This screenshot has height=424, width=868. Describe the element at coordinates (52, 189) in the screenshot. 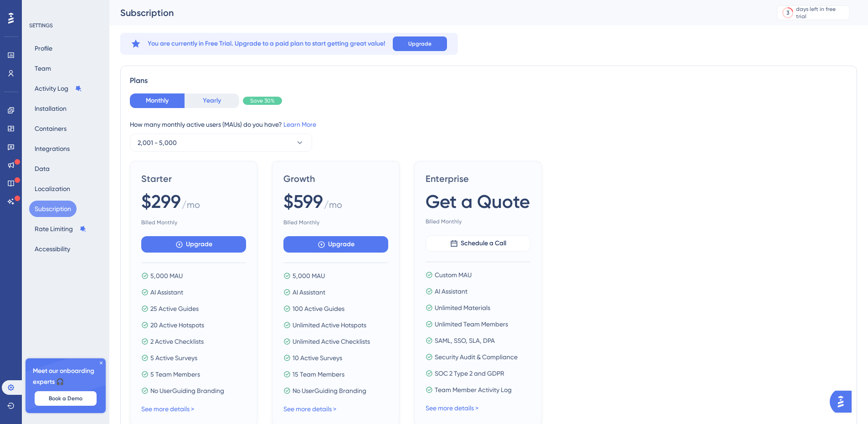

I see `button: Localization` at that location.